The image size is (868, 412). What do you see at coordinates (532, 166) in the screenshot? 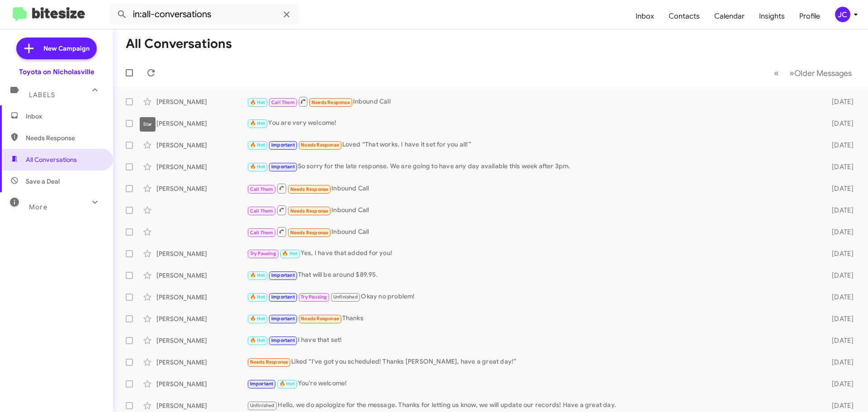
I see `div: So sorry for the late response. We are going to have any day available this week after 3pm.` at bounding box center [532, 166].